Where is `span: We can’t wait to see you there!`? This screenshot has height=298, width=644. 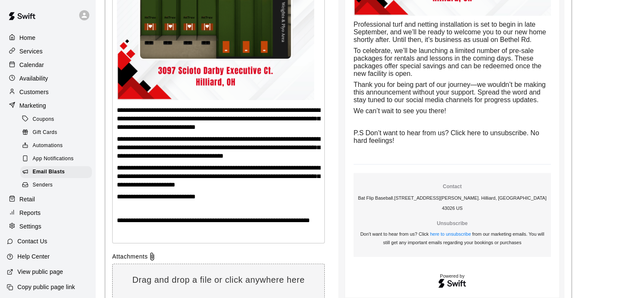 span: We can’t wait to see you there! is located at coordinates (400, 111).